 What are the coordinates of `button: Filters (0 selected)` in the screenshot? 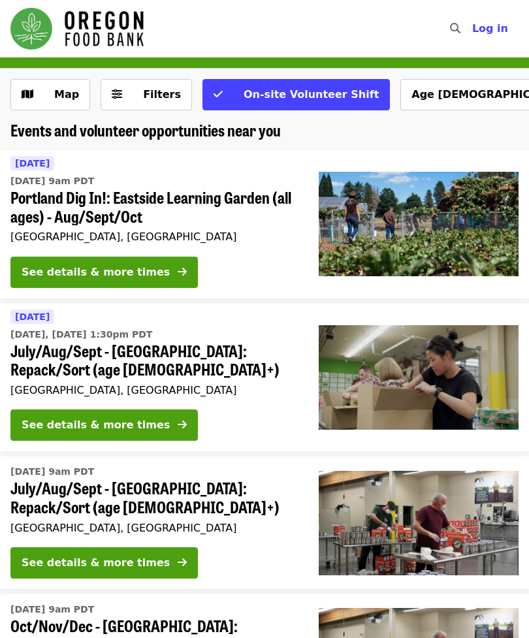 It's located at (146, 95).